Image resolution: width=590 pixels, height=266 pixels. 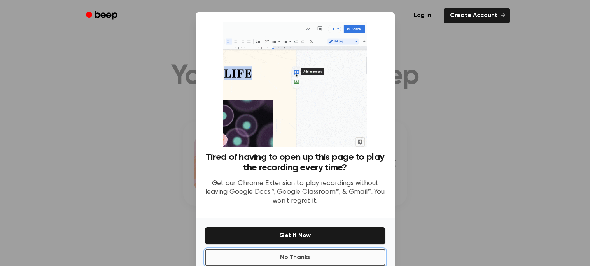 What do you see at coordinates (423, 16) in the screenshot?
I see `a: Log in` at bounding box center [423, 16].